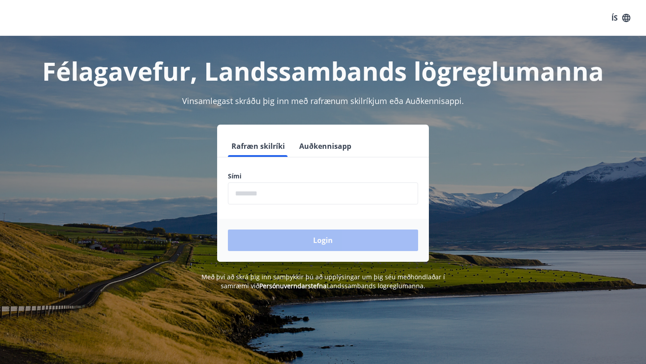 This screenshot has height=364, width=646. I want to click on button: Auðkennisapp, so click(325, 146).